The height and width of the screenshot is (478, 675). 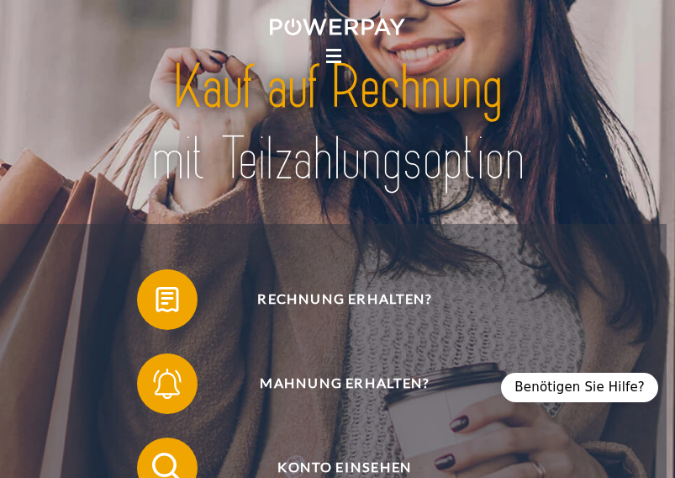 I want to click on button: Mahnung erhalten?, so click(x=334, y=384).